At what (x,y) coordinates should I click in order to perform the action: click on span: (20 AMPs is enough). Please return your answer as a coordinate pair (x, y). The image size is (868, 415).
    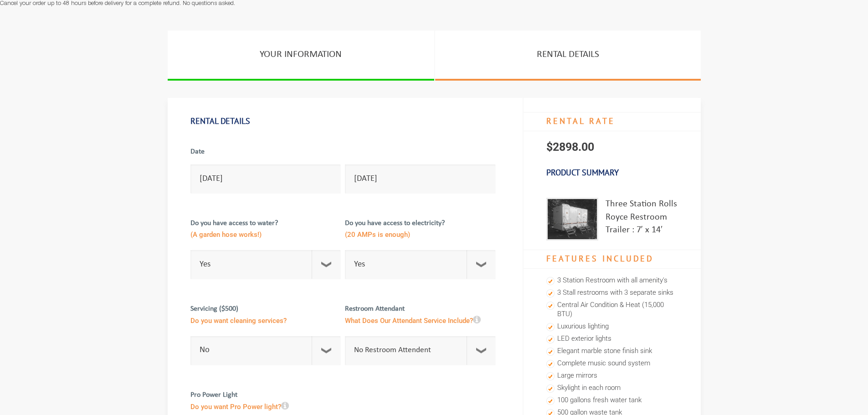
    Looking at the image, I should click on (420, 235).